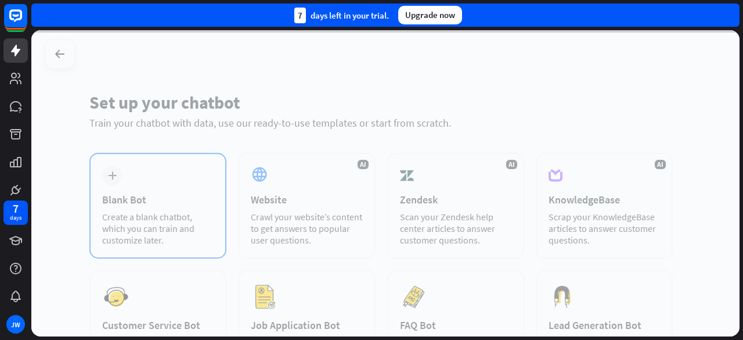 This screenshot has height=340, width=743. What do you see at coordinates (430, 15) in the screenshot?
I see `div: Upgrade now` at bounding box center [430, 15].